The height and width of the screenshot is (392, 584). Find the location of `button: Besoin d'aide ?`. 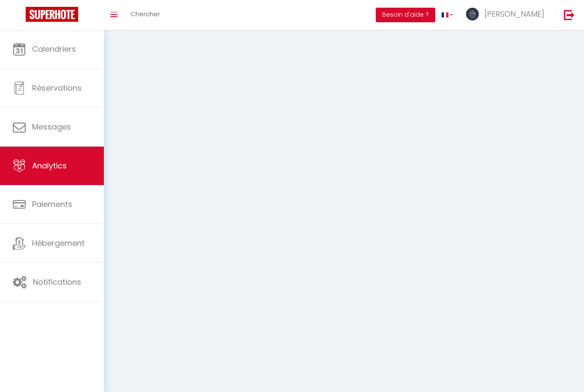

button: Besoin d'aide ? is located at coordinates (405, 15).